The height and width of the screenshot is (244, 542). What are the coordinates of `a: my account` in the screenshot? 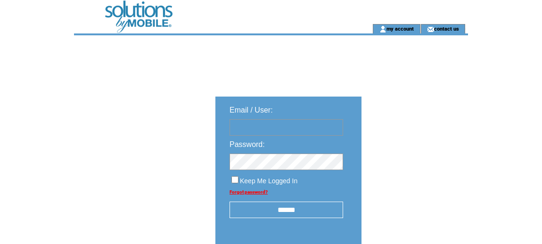 It's located at (400, 28).